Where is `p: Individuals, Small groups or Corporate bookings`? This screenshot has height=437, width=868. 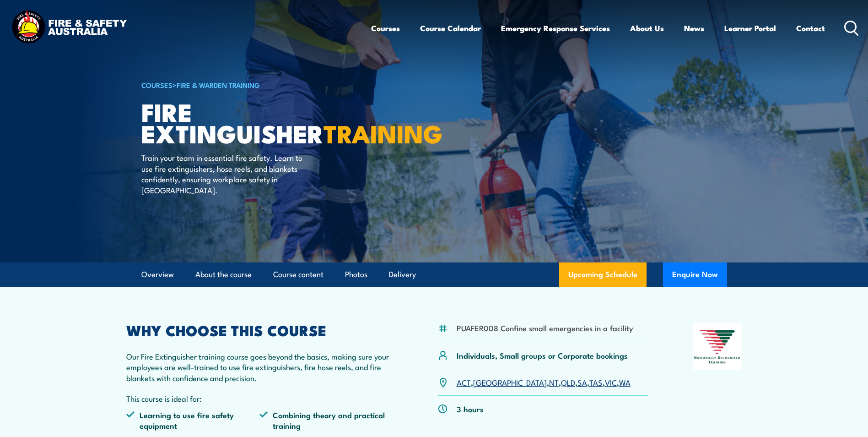
p: Individuals, Small groups or Corporate bookings is located at coordinates (543, 355).